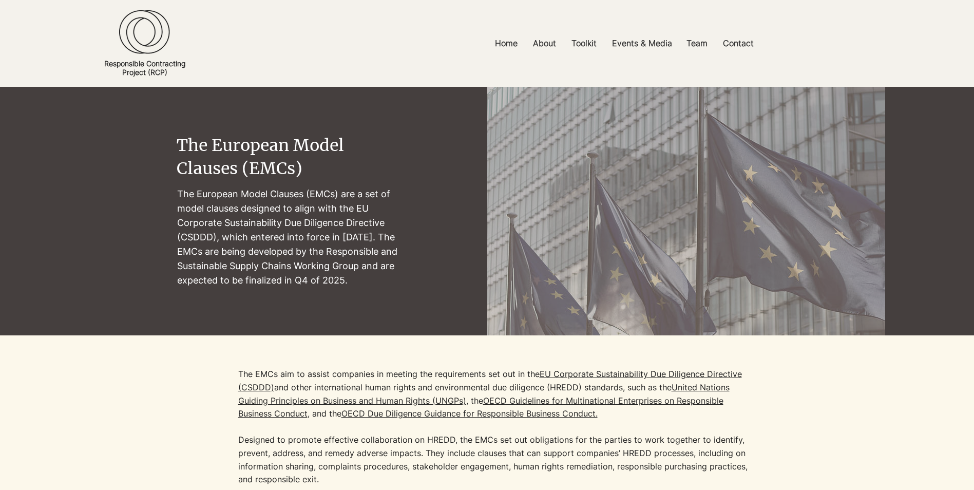 This screenshot has width=974, height=490. What do you see at coordinates (686, 273) in the screenshot?
I see `img: pexels-marco-288924445-13153479_edited.jpg` at bounding box center [686, 273].